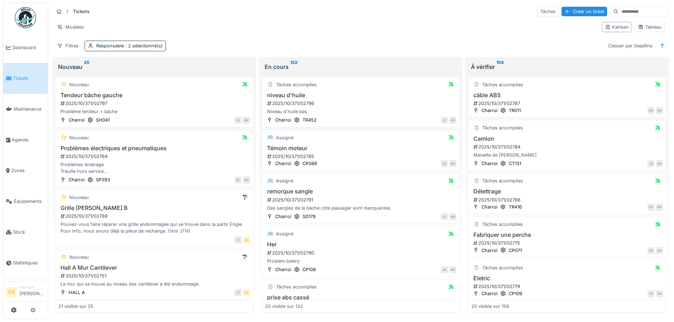 Image resolution: width=674 pixels, height=322 pixels. What do you see at coordinates (11, 292) in the screenshot?
I see `li: GS` at bounding box center [11, 292].